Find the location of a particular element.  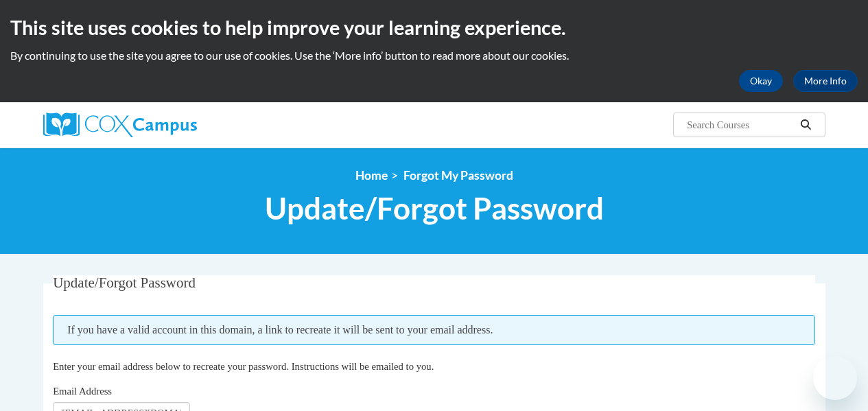

span: If you have a valid account in this domain, a link to recreate it will be sent to your email addr... is located at coordinates (434, 330).